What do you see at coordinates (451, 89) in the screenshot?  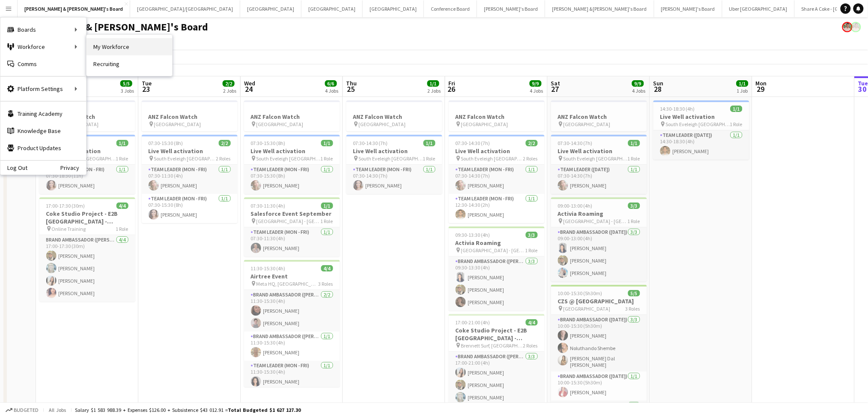 I see `span: 26` at bounding box center [451, 89].